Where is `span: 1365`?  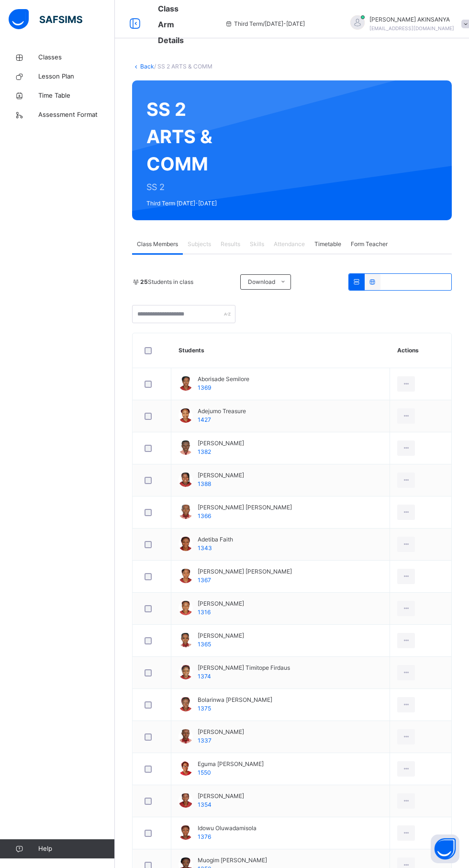 span: 1365 is located at coordinates (204, 644).